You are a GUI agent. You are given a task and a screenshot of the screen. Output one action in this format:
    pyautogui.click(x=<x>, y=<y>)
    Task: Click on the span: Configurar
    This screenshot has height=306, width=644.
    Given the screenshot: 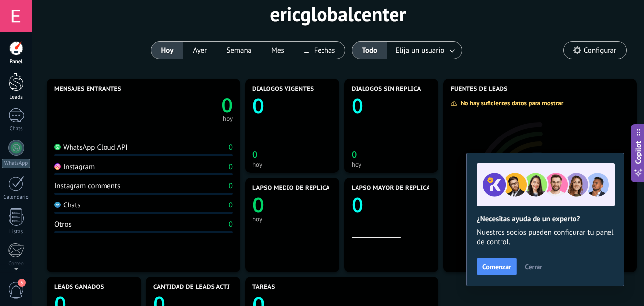 What is the action you would take?
    pyautogui.click(x=601, y=50)
    